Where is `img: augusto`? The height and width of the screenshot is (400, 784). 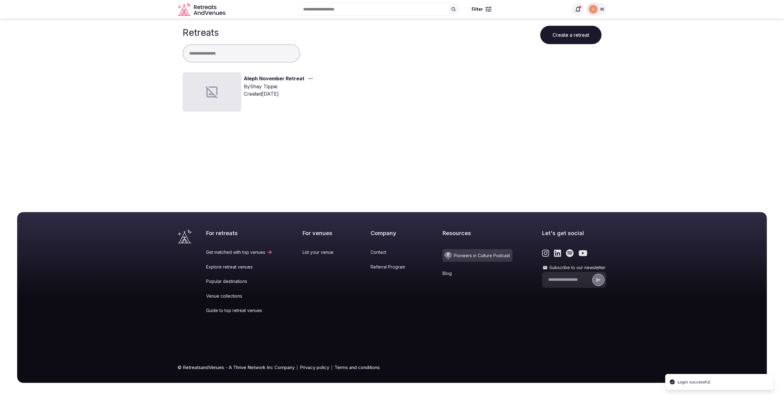 img: augusto is located at coordinates (593, 9).